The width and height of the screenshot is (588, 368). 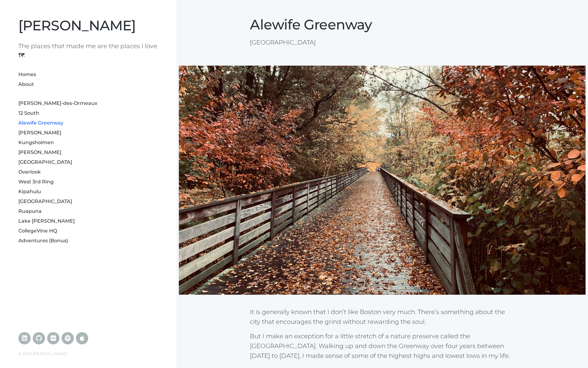 What do you see at coordinates (382, 317) in the screenshot?
I see `p: It is generally known that I don’t like Boston very much. There’s something about the city that e...` at bounding box center [382, 317].